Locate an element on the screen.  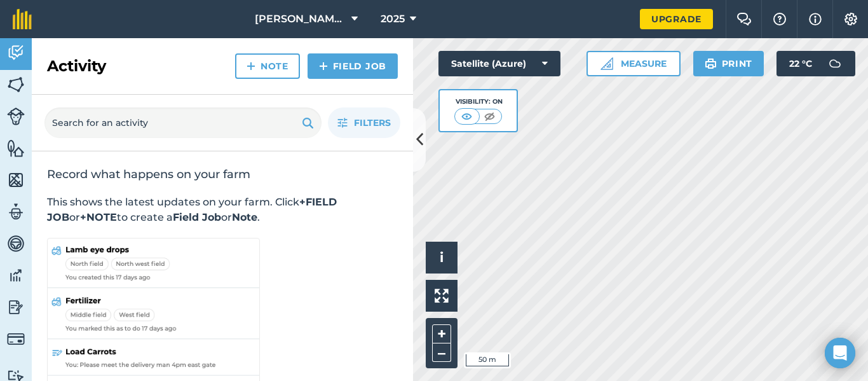
div: Visibility: On is located at coordinates (479, 102).